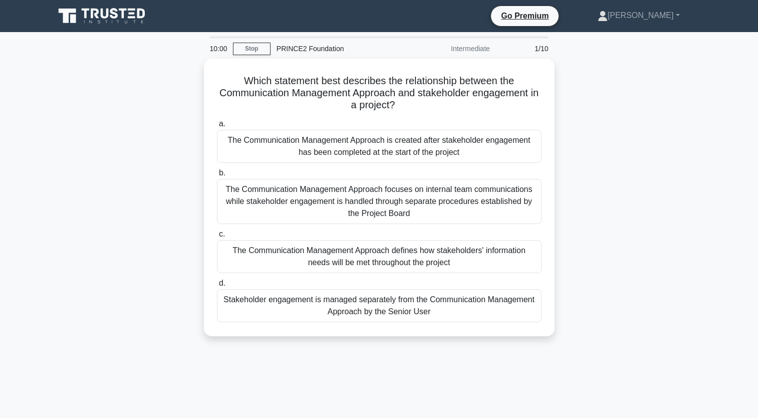 Image resolution: width=758 pixels, height=418 pixels. I want to click on a: Go Premium, so click(524, 16).